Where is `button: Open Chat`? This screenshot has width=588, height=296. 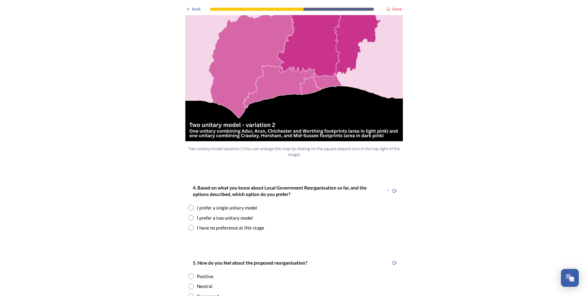 button: Open Chat is located at coordinates (570, 278).